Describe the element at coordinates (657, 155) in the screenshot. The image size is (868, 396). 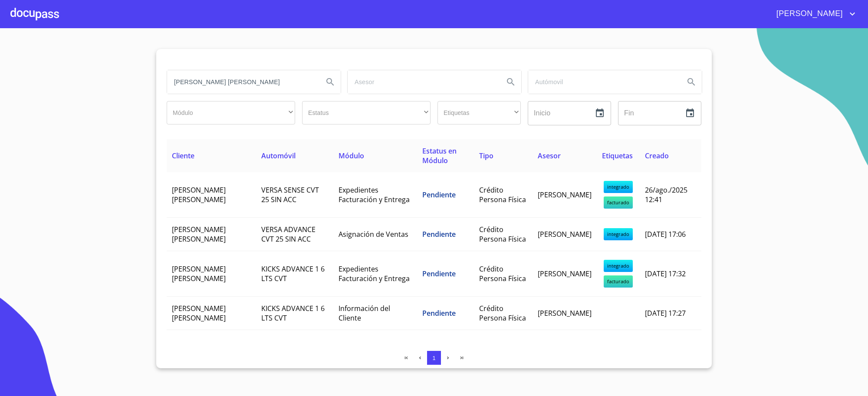
I see `span: Creado` at that location.